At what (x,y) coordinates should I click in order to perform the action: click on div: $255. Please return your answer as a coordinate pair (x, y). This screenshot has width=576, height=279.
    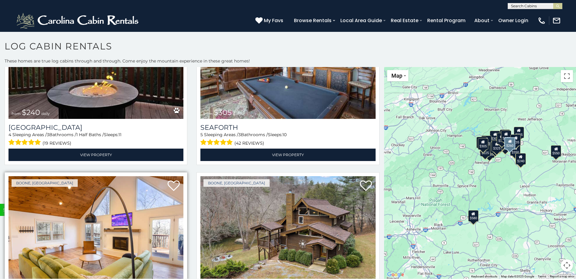
    Looking at the image, I should click on (506, 136).